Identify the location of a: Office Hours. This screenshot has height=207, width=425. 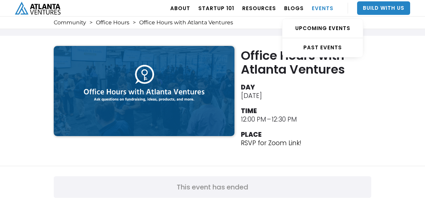
(112, 23).